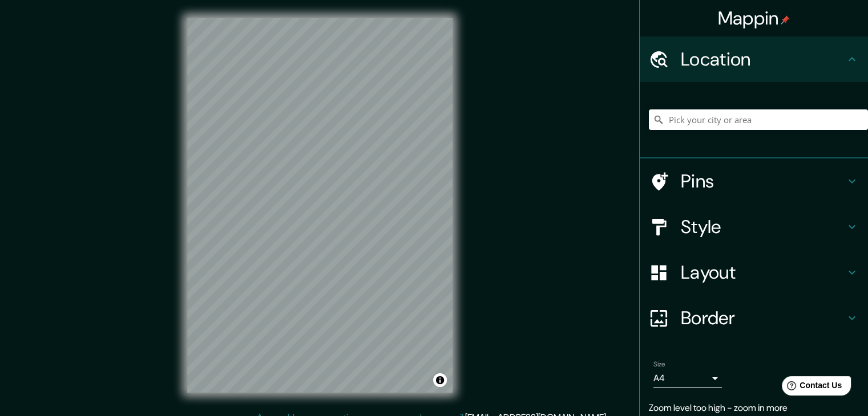  Describe the element at coordinates (754, 59) in the screenshot. I see `div: Location` at that location.